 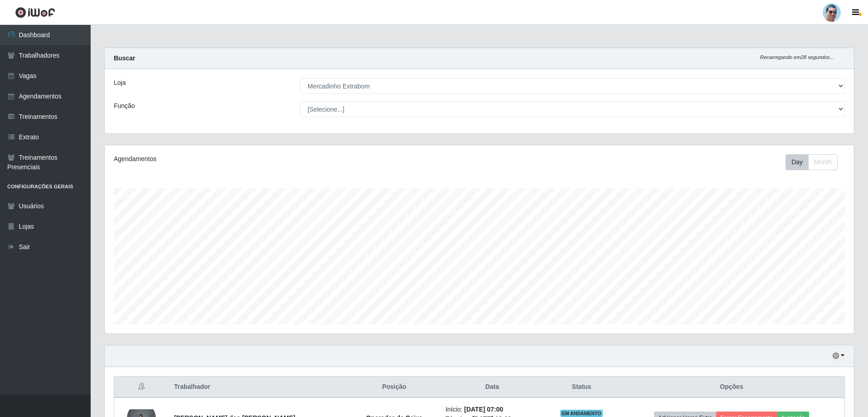 What do you see at coordinates (493, 387) in the screenshot?
I see `th: Data` at bounding box center [493, 387].